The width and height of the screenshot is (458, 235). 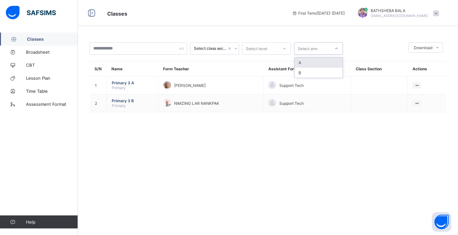 What do you see at coordinates (133, 100) in the screenshot?
I see `span: Primary 3 B` at bounding box center [133, 100].